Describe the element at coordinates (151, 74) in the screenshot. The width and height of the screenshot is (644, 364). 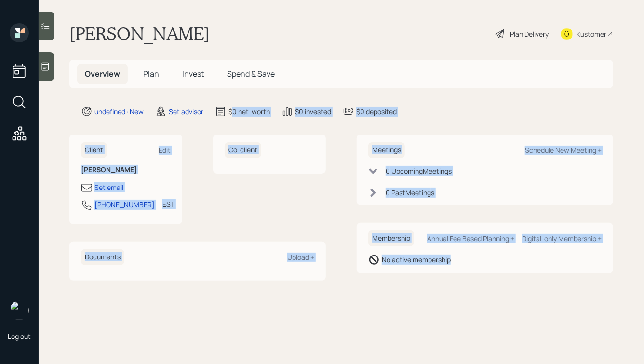
I see `span: Plan` at that location.